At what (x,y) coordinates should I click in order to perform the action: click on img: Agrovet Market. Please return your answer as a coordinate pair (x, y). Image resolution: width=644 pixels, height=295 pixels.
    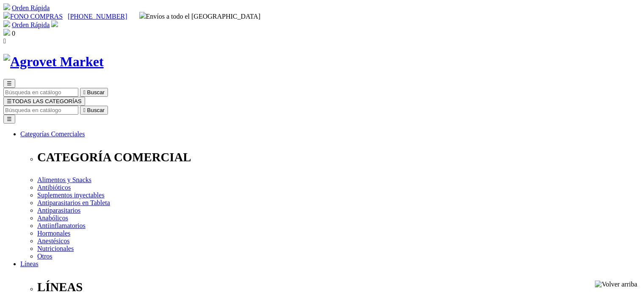
    Looking at the image, I should click on (54, 61).